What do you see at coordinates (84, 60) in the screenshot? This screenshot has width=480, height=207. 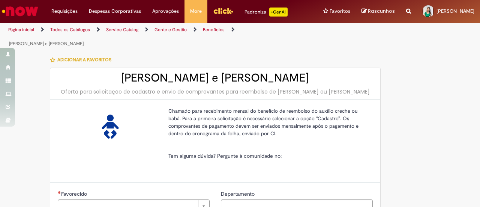 I see `span: Adicionar a Favoritos` at bounding box center [84, 60].